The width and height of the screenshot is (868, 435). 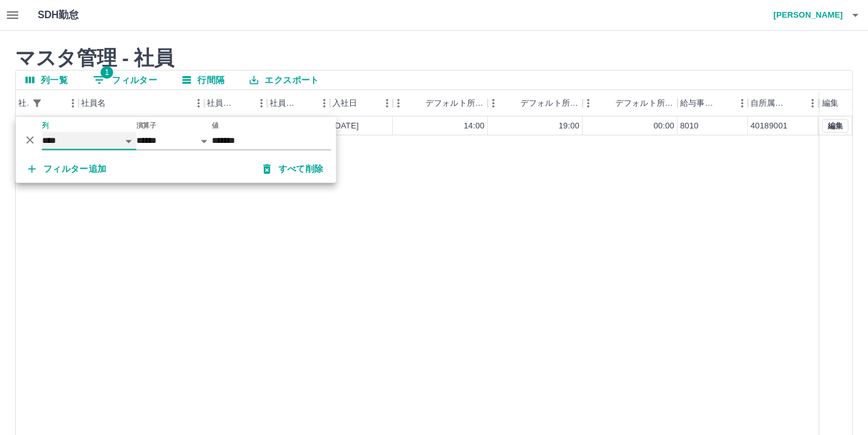 I want to click on label: 値, so click(x=215, y=125).